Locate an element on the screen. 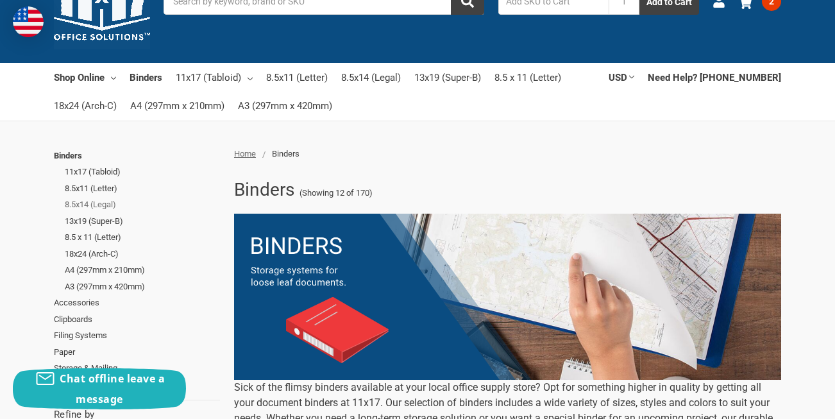 This screenshot has width=835, height=419. span: (Showing 12 of 170) is located at coordinates (336, 193).